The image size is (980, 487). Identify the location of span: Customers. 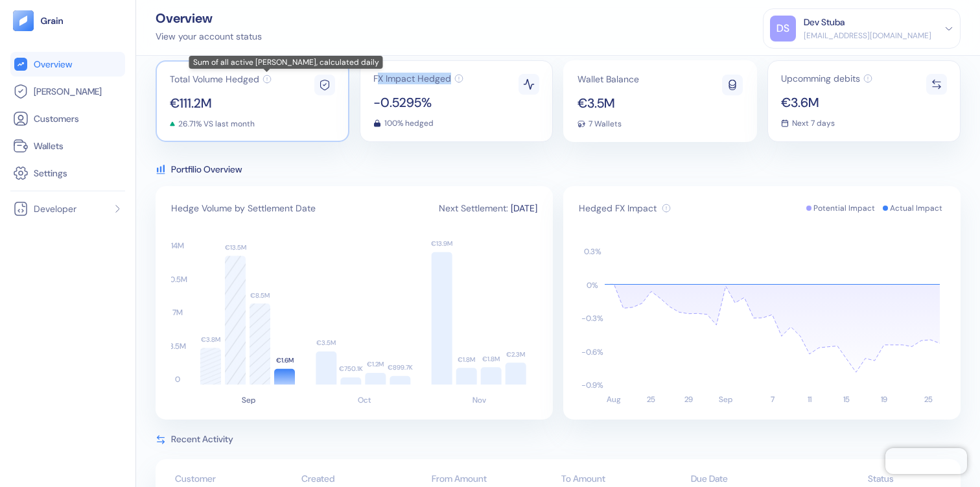
(57, 119).